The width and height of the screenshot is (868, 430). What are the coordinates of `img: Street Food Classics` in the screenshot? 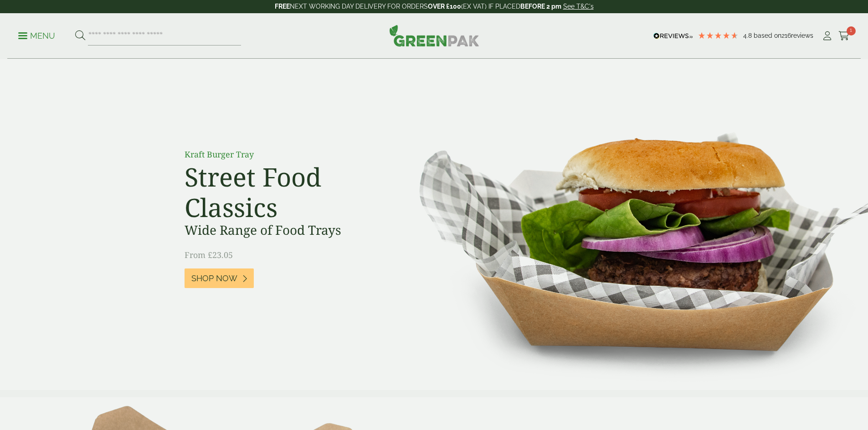 It's located at (629, 224).